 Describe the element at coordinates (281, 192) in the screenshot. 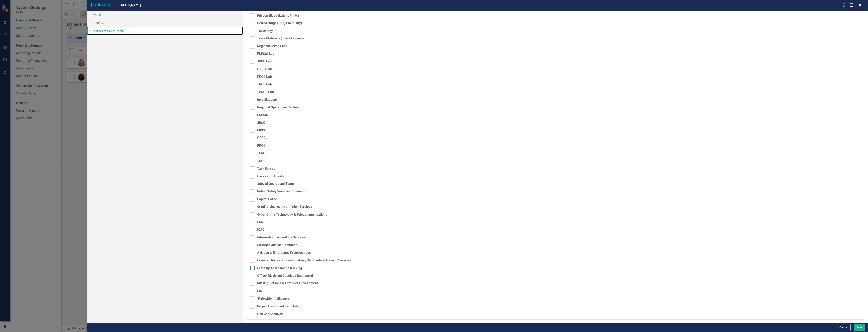

I see `div: Public Safety Services Command` at that location.